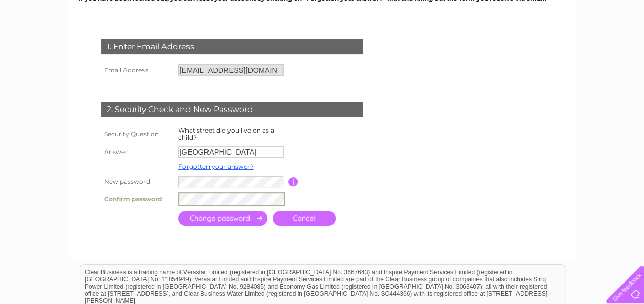 Image resolution: width=644 pixels, height=304 pixels. I want to click on a: Cancel, so click(304, 218).